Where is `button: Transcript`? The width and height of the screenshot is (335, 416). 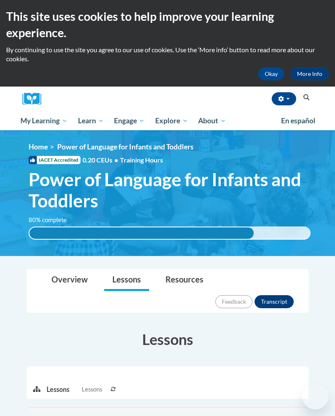 button: Transcript is located at coordinates (274, 302).